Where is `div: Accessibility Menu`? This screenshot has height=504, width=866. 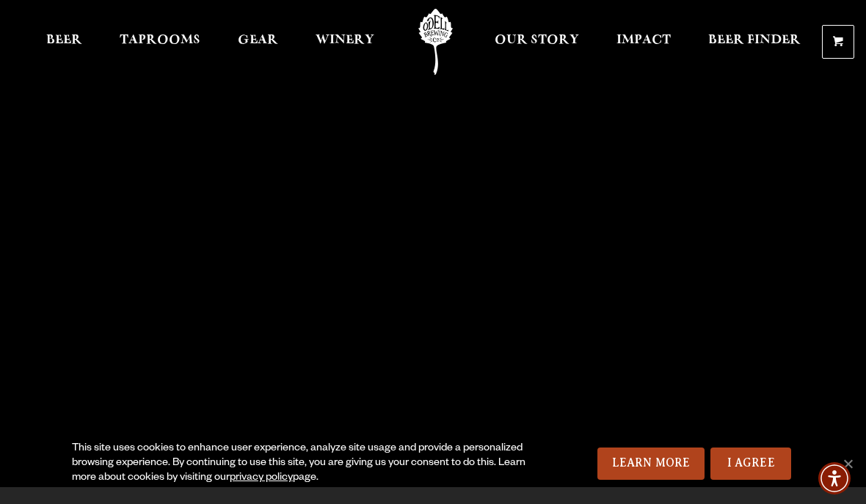
div: Accessibility Menu is located at coordinates (835, 478).